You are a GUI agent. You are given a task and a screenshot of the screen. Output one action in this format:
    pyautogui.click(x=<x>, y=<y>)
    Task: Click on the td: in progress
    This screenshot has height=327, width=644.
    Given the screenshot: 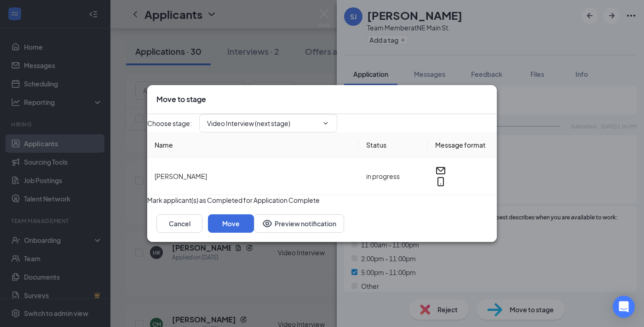 What is the action you would take?
    pyautogui.click(x=393, y=176)
    